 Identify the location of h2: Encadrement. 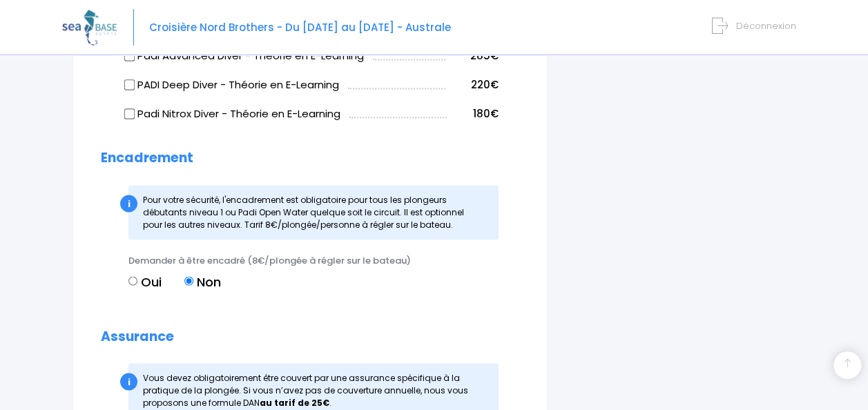
(310, 158).